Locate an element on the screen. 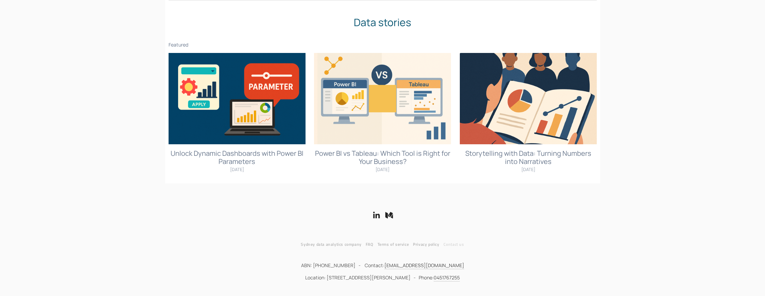 The height and width of the screenshot is (296, 765). a: LinkedIn is located at coordinates (376, 216).